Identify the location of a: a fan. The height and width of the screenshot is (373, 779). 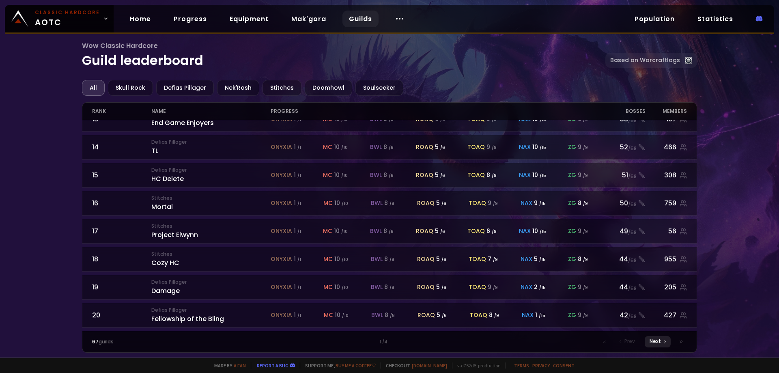
(240, 365).